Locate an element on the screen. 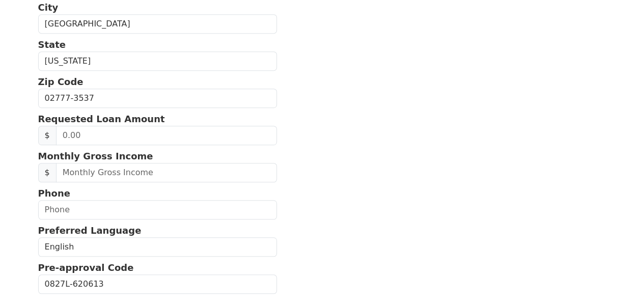  p: Monthly Gross Income is located at coordinates (158, 156).